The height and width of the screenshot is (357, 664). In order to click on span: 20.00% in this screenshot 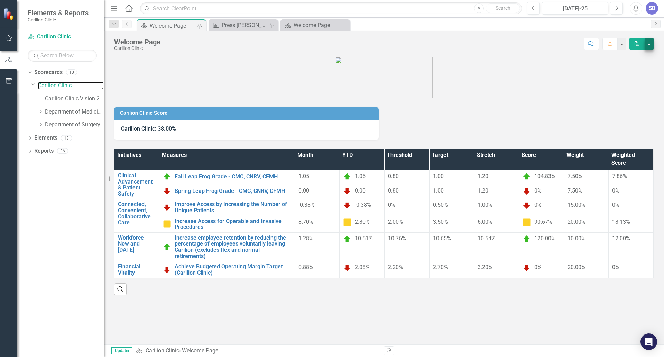, I will do `click(577, 267)`.